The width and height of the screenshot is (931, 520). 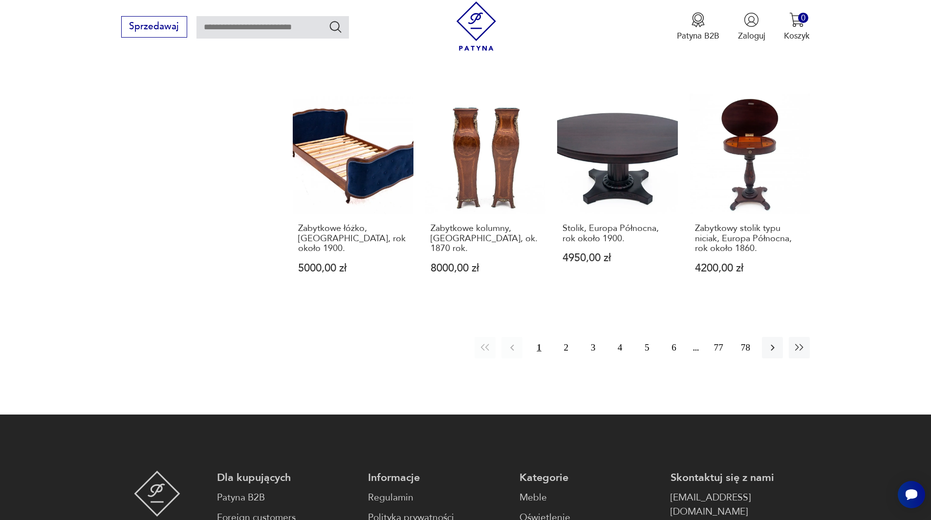 What do you see at coordinates (335, 26) in the screenshot?
I see `button: Szukaj` at bounding box center [335, 26].